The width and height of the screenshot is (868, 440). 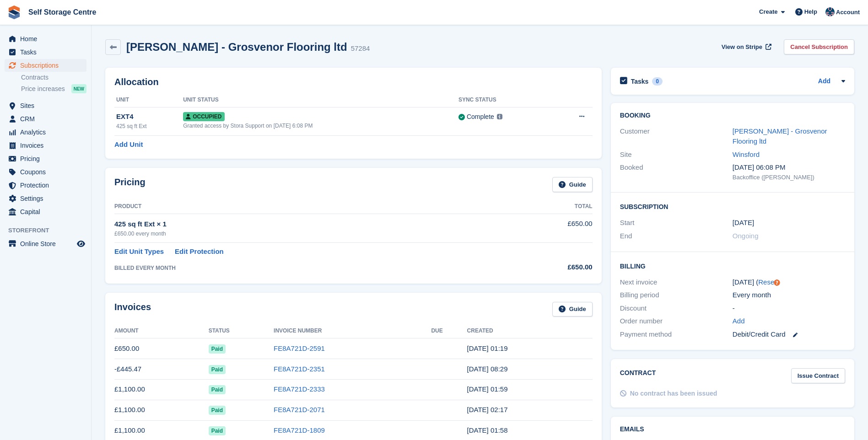 What do you see at coordinates (733, 206) in the screenshot?
I see `h2: Subscription` at bounding box center [733, 206].